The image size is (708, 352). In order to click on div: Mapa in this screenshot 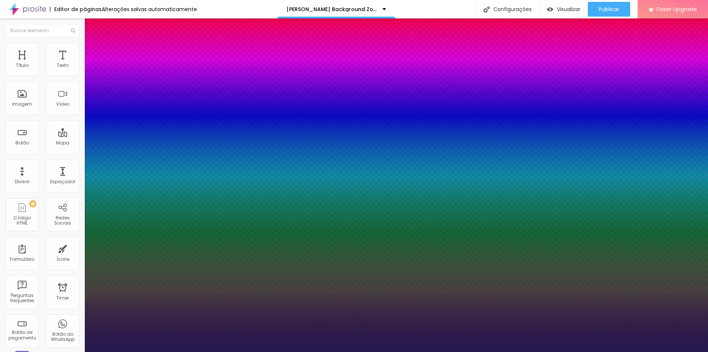, I will do `click(63, 143)`.